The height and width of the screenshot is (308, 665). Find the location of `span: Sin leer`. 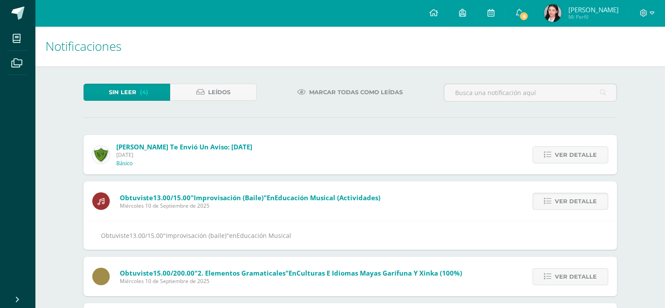

span: Sin leer is located at coordinates (123, 92).